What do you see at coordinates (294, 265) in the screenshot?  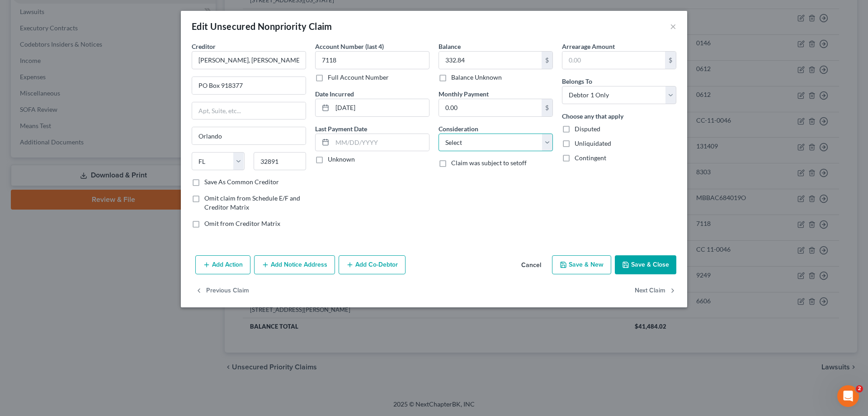 I see `button: Add Notice Address` at bounding box center [294, 265].